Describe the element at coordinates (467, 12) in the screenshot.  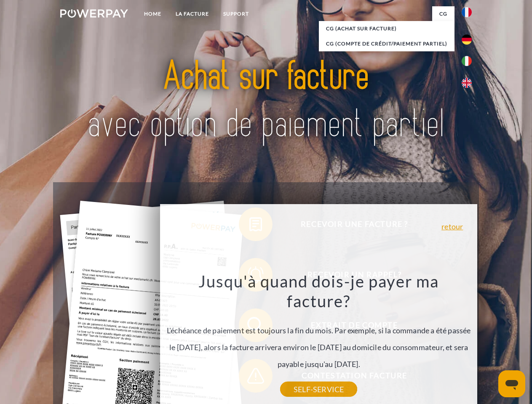
I see `img: fr` at that location.